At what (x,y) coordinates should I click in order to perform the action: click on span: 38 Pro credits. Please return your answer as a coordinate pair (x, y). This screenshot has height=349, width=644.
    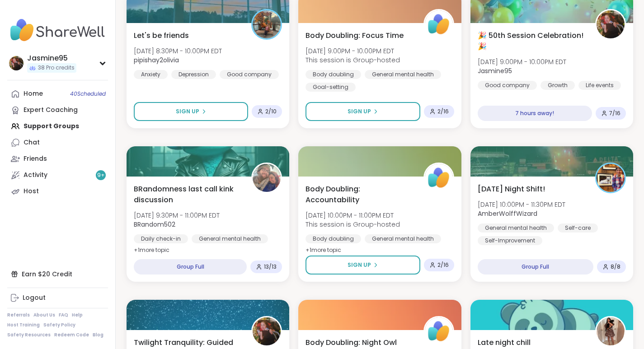
    Looking at the image, I should click on (56, 68).